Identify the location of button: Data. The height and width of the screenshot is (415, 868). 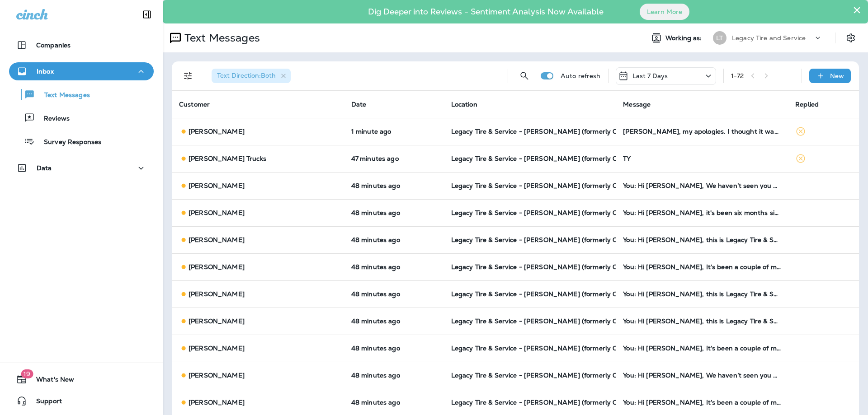
(81, 168).